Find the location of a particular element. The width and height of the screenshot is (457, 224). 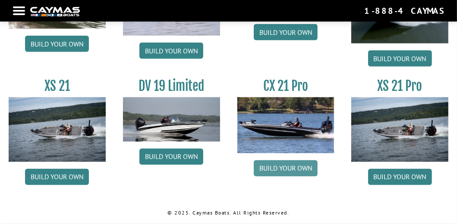

img: CX-21Pro_thumbnail.jpg is located at coordinates (286, 125).